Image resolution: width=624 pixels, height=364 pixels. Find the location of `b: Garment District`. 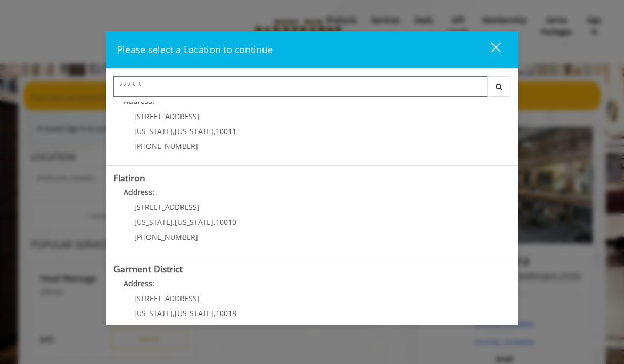

b: Garment District is located at coordinates (148, 268).